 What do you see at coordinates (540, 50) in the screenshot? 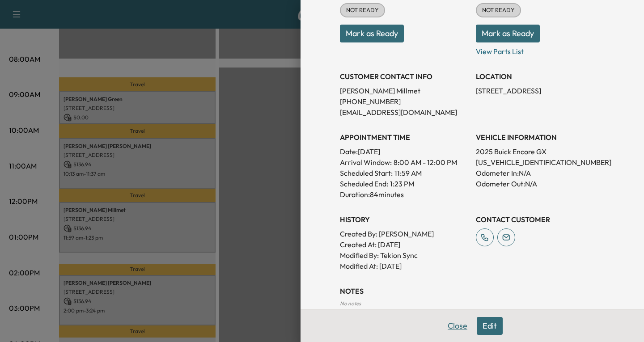
I see `p: View Parts List` at bounding box center [540, 50].